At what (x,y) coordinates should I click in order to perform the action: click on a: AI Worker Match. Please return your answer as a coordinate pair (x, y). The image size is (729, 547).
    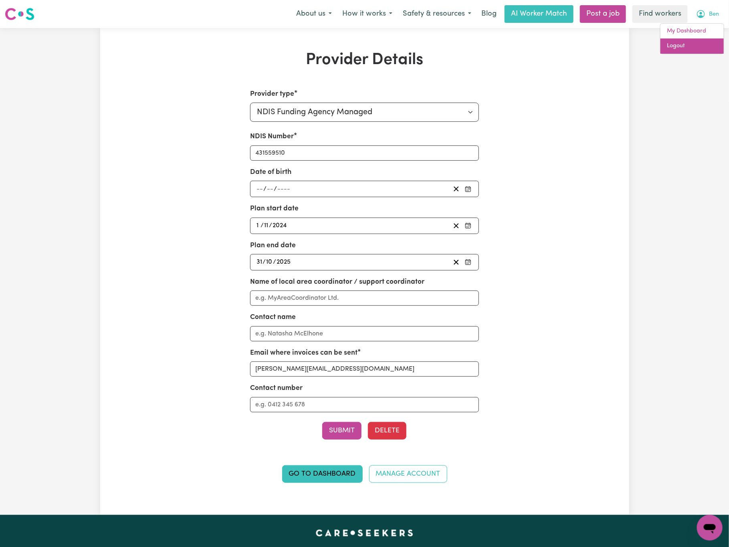
    Looking at the image, I should click on (539, 14).